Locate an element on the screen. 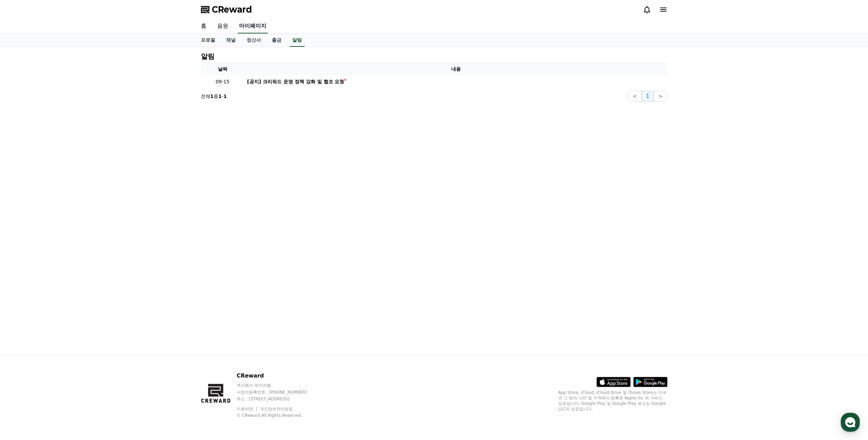 Image resolution: width=868 pixels, height=440 pixels. a: 이용약관 is located at coordinates (247, 409).